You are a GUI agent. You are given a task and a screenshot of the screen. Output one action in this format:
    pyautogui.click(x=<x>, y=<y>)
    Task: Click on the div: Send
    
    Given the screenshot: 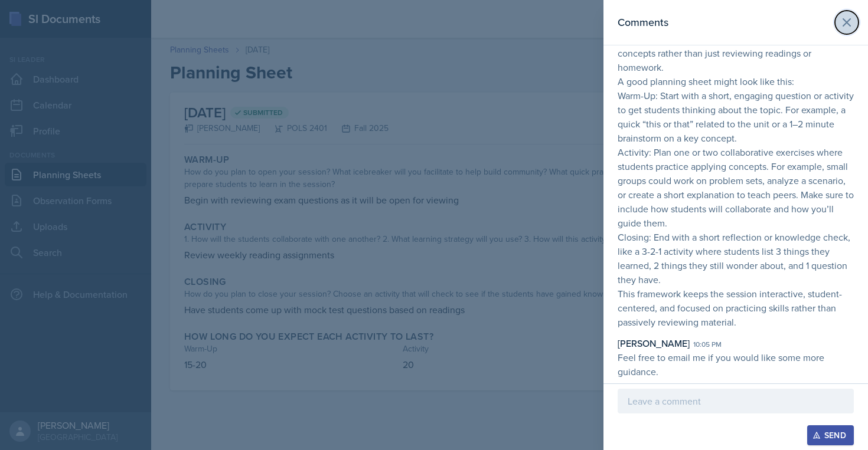 What is the action you would take?
    pyautogui.click(x=830, y=435)
    